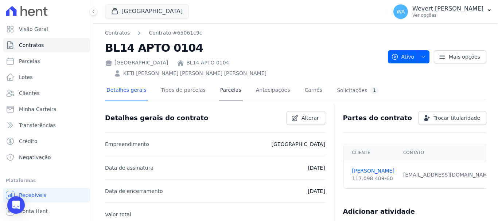 The height and width of the screenshot is (221, 498). I want to click on p: Ver opções, so click(447, 15).